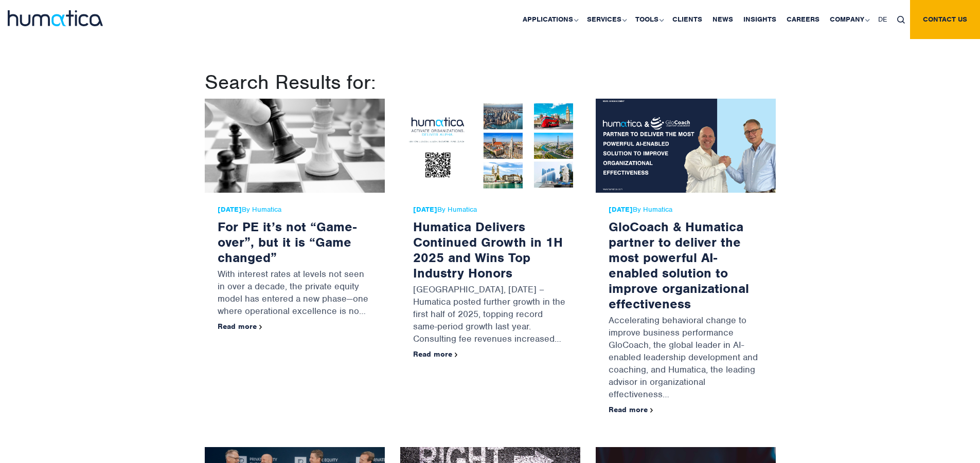 This screenshot has height=463, width=980. Describe the element at coordinates (686, 146) in the screenshot. I see `img: GloCoach & Humatica partner to deliver the most powerful AI-enabled solution to improve organizat...` at that location.